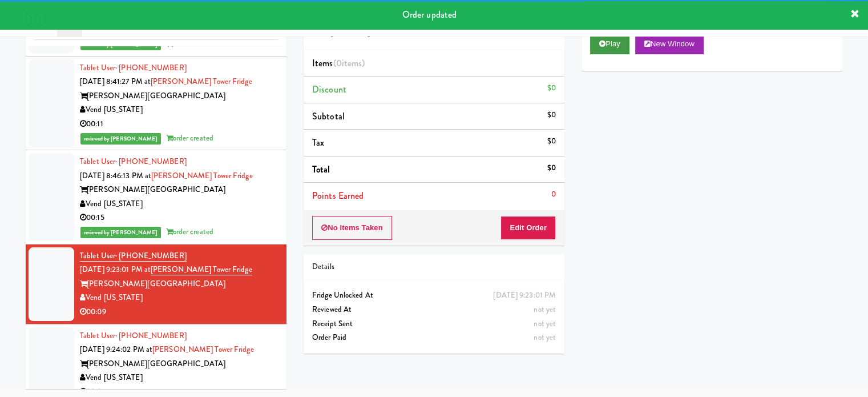 Image resolution: width=868 pixels, height=397 pixels. Describe the element at coordinates (321, 169) in the screenshot. I see `span: Total` at that location.